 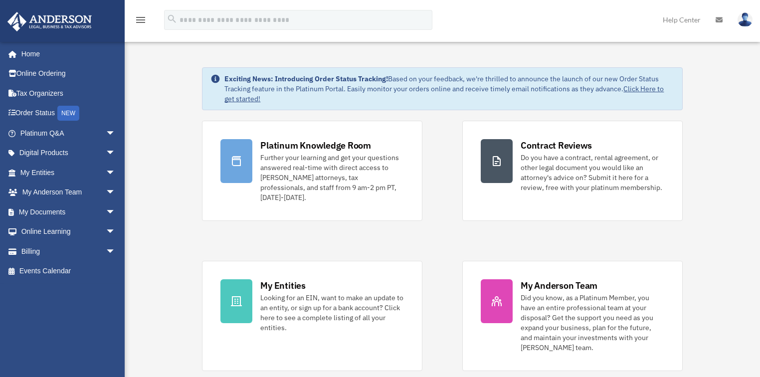 What do you see at coordinates (69, 173) in the screenshot?
I see `a: My Entitiesarrow_drop_down` at bounding box center [69, 173].